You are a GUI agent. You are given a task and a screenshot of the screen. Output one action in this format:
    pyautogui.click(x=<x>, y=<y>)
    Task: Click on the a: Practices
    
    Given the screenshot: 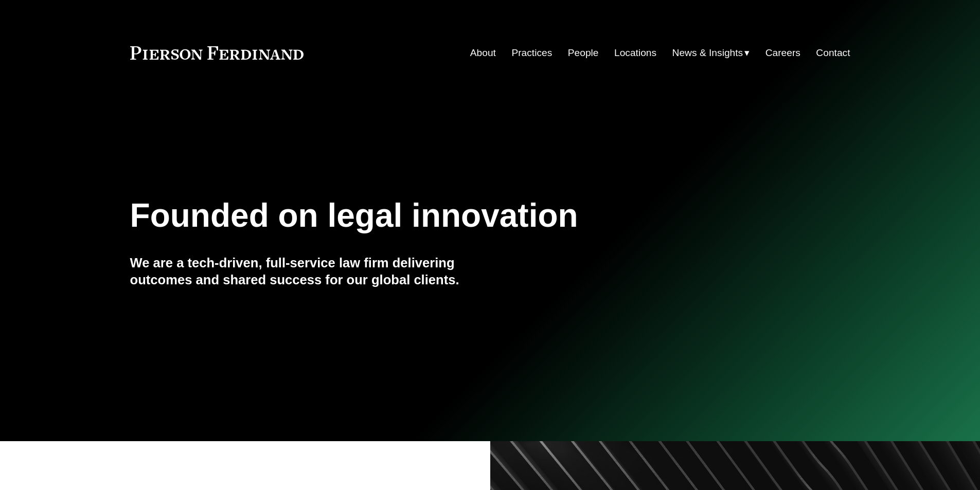 What is the action you would take?
    pyautogui.click(x=531, y=53)
    